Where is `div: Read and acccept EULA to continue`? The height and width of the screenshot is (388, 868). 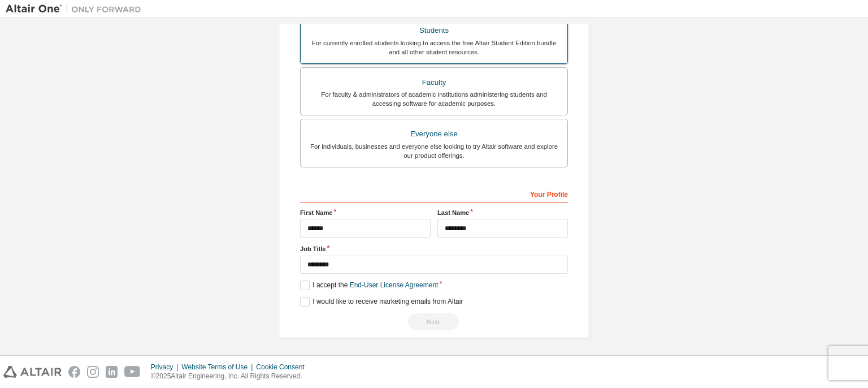 div: Read and acccept EULA to continue is located at coordinates (434, 322).